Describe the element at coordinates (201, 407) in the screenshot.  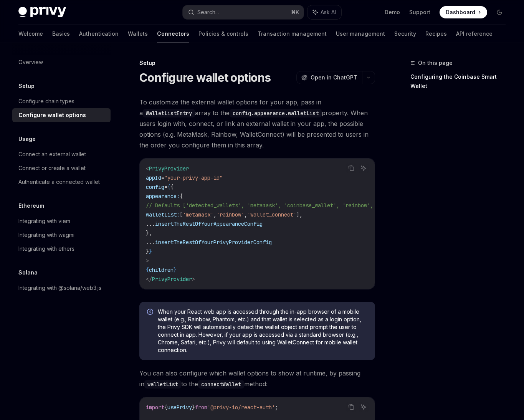
I see `span: from` at that location.